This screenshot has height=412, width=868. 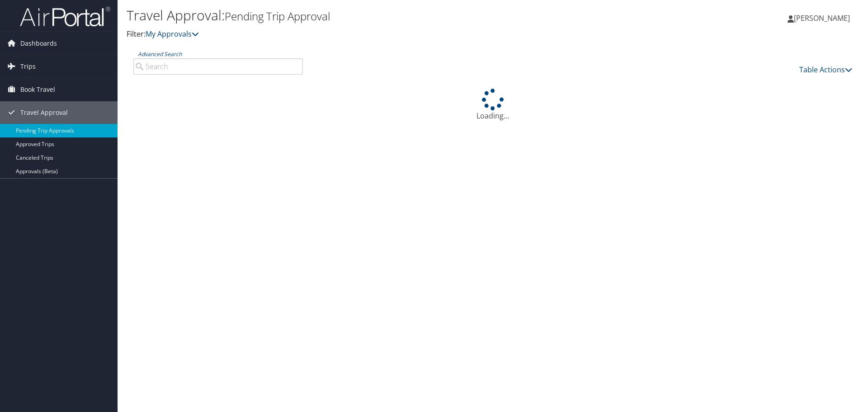 What do you see at coordinates (173, 34) in the screenshot?
I see `a: My Approvals` at bounding box center [173, 34].